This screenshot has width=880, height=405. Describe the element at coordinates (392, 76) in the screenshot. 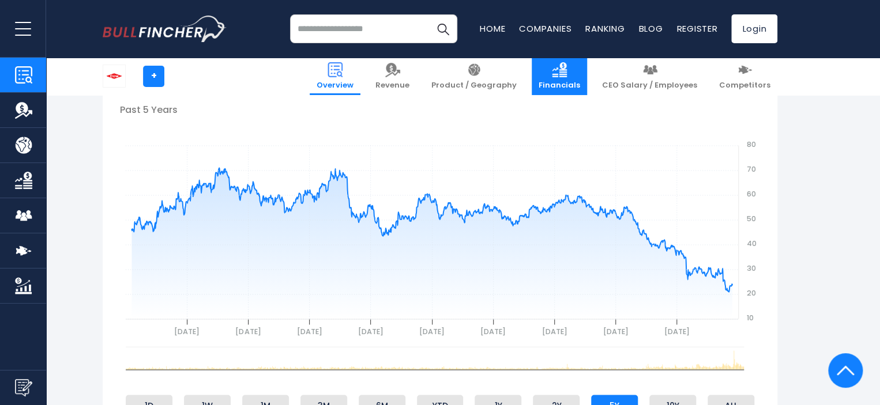

I see `a: Revenue` at that location.